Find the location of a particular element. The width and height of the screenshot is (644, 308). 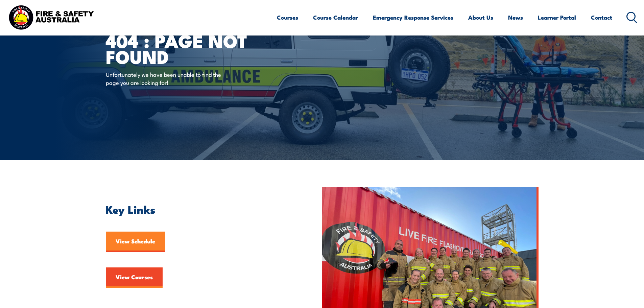

a: About Us is located at coordinates (481, 18).